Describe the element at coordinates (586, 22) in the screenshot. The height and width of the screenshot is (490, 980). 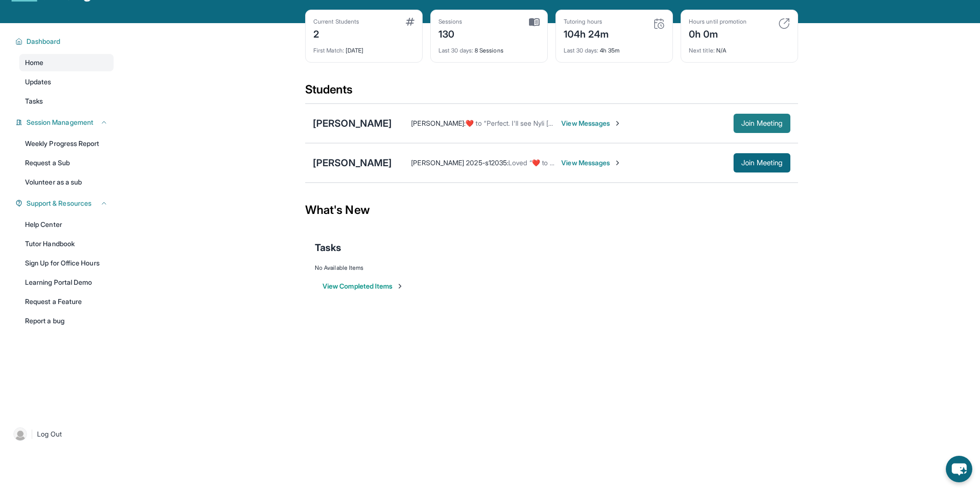
I see `div: Tutoring hours` at that location.